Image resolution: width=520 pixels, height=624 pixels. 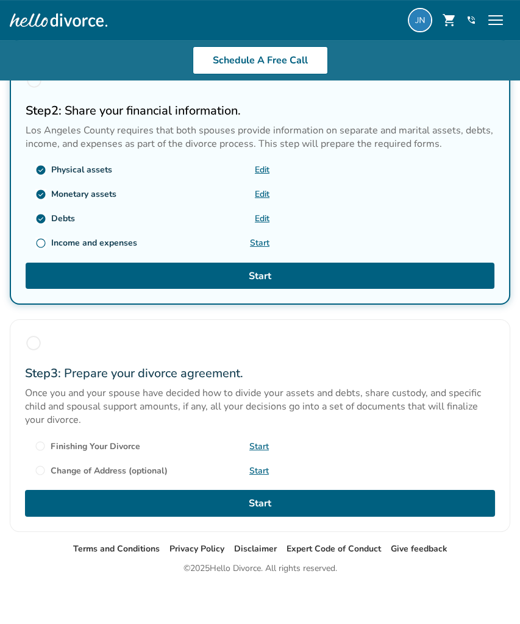 What do you see at coordinates (489, 594) in the screenshot?
I see `div: Chat Widget` at bounding box center [489, 594].